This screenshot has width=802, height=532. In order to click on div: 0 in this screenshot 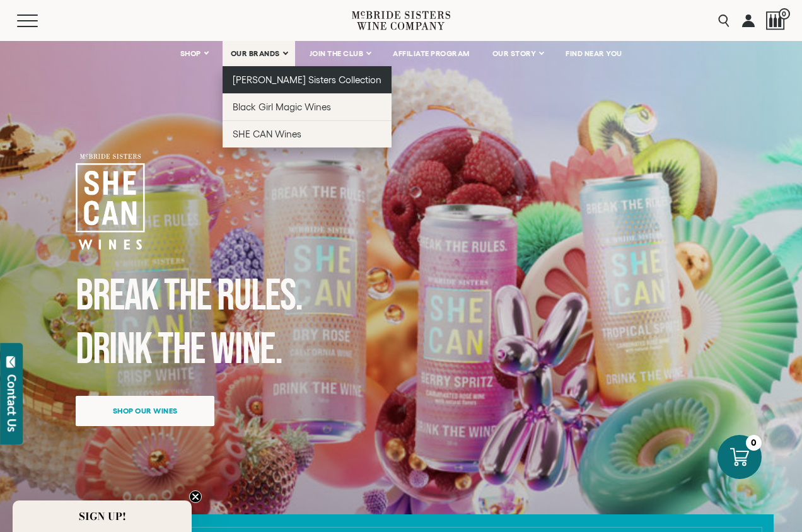, I will do `click(753, 442)`.